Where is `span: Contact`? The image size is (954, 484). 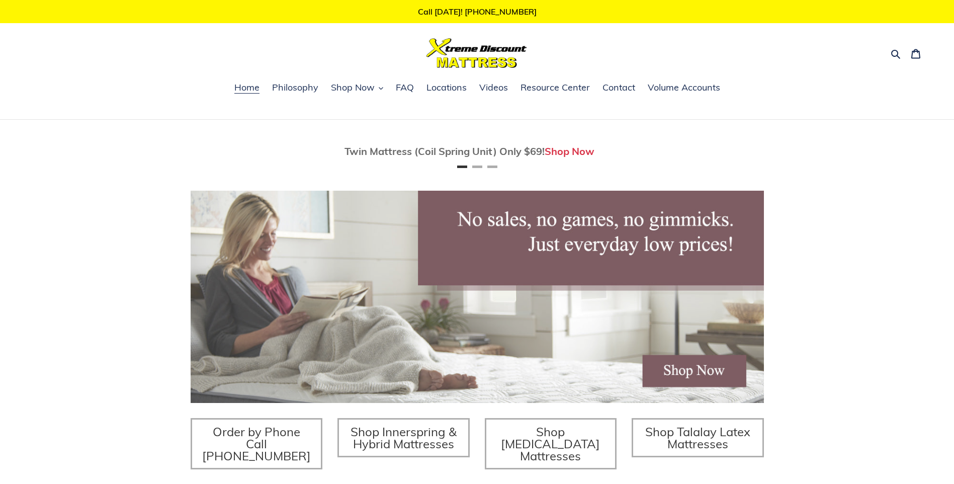
span: Contact is located at coordinates (619, 88).